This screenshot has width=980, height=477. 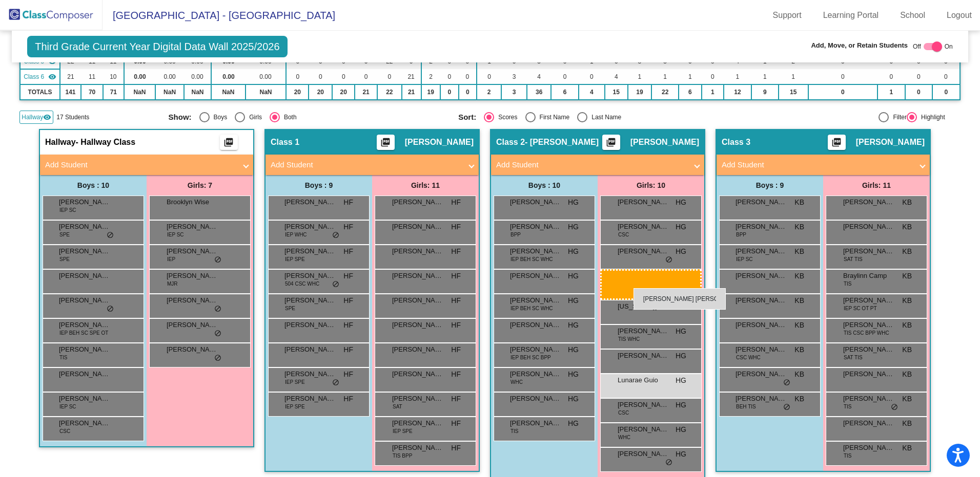 I want to click on span: SPE, so click(x=65, y=260).